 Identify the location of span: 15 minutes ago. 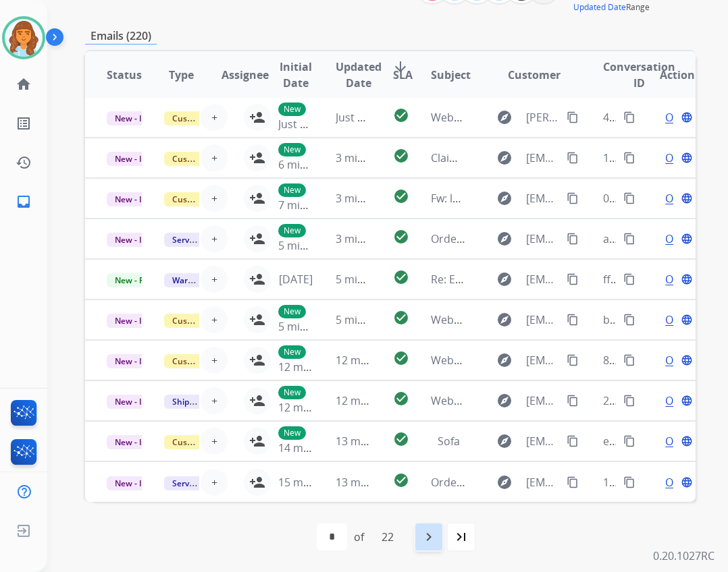
(317, 482).